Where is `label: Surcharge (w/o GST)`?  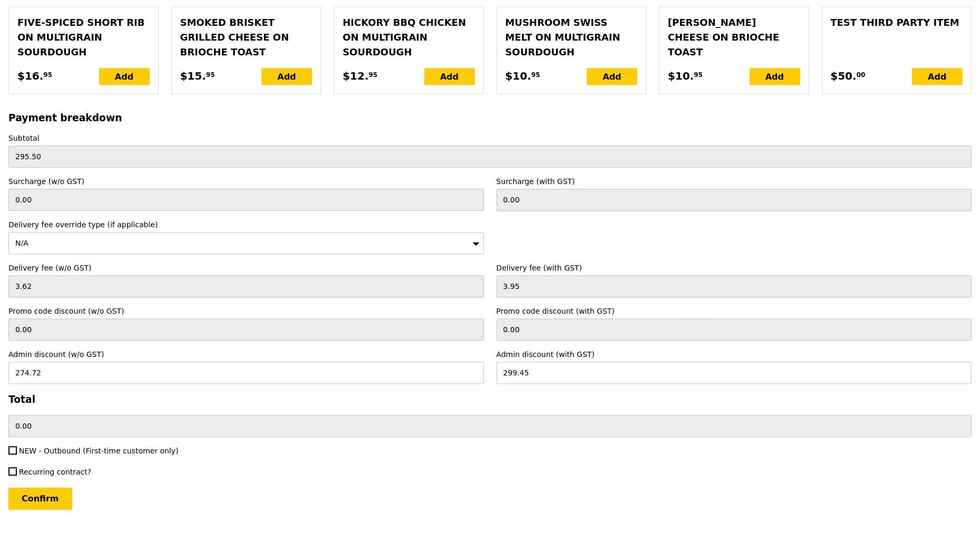
label: Surcharge (w/o GST) is located at coordinates (247, 181).